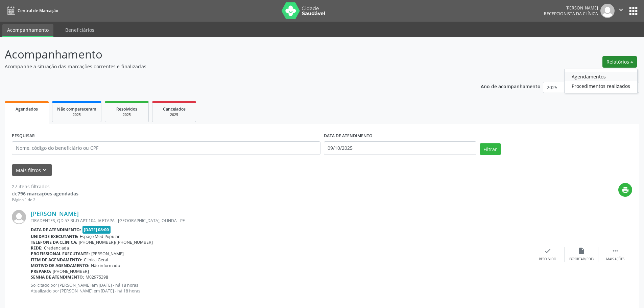 The height and width of the screenshot is (308, 644). Describe the element at coordinates (27, 109) in the screenshot. I see `span: Agendados` at that location.